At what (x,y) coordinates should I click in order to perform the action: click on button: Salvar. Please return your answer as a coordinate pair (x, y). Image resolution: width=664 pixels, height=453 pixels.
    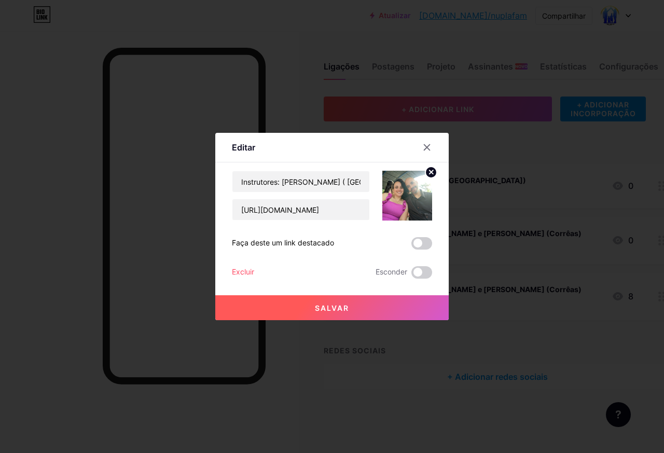
    Looking at the image, I should click on (332, 308).